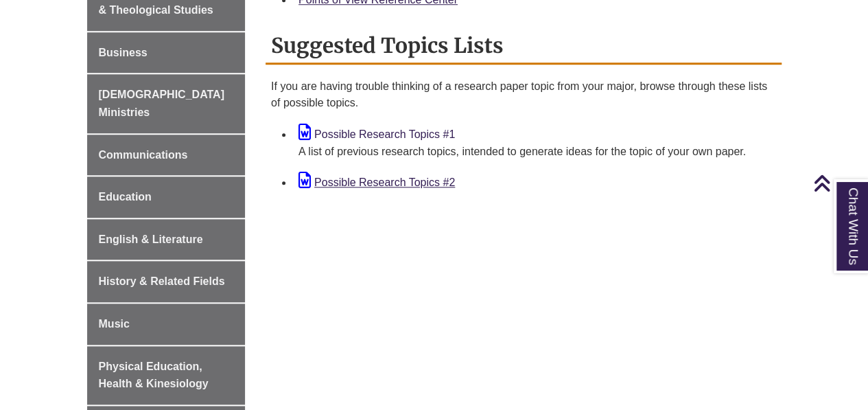 The height and width of the screenshot is (410, 868). What do you see at coordinates (166, 53) in the screenshot?
I see `a: Business` at bounding box center [166, 53].